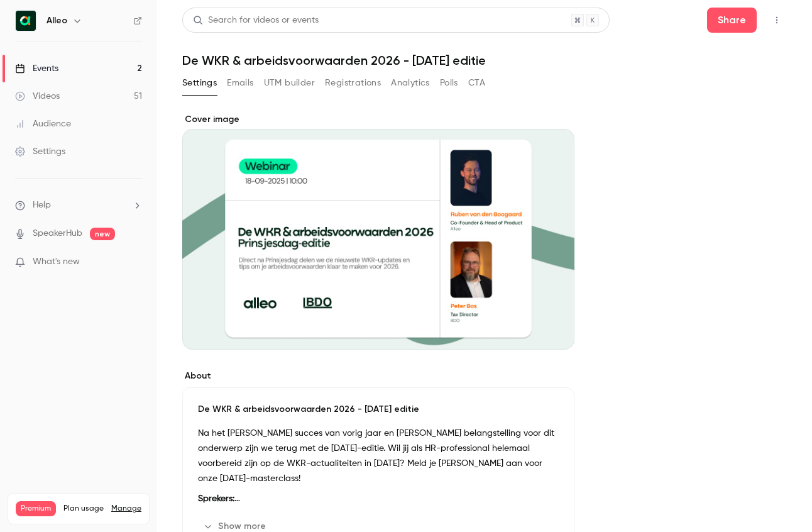 This screenshot has height=532, width=812. I want to click on span: new, so click(103, 234).